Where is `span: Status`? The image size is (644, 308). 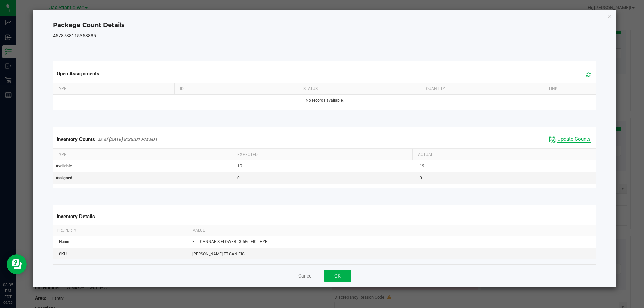
span: Status is located at coordinates (310, 89).